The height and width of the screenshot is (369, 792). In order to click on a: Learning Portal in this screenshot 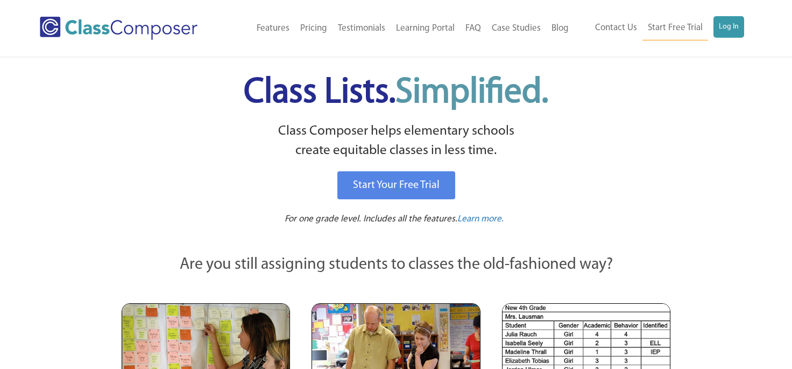, I will do `click(425, 29)`.